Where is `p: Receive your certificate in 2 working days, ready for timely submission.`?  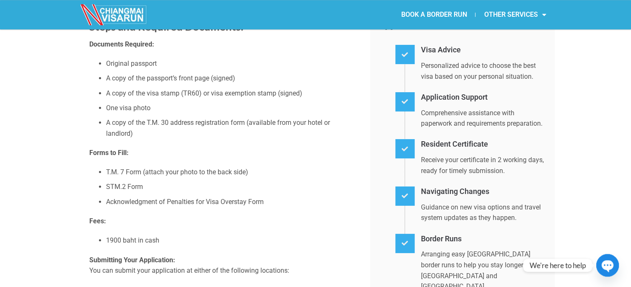 p: Receive your certificate in 2 working days, ready for timely submission. is located at coordinates (484, 165).